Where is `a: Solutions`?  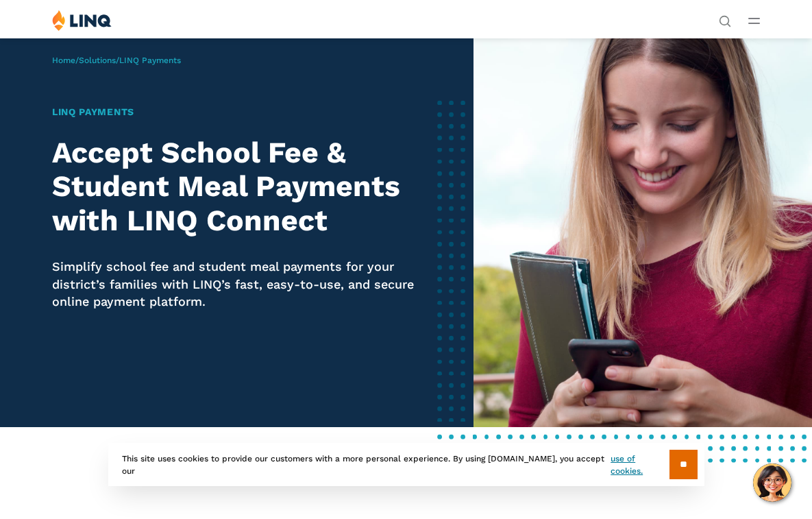 a: Solutions is located at coordinates (97, 60).